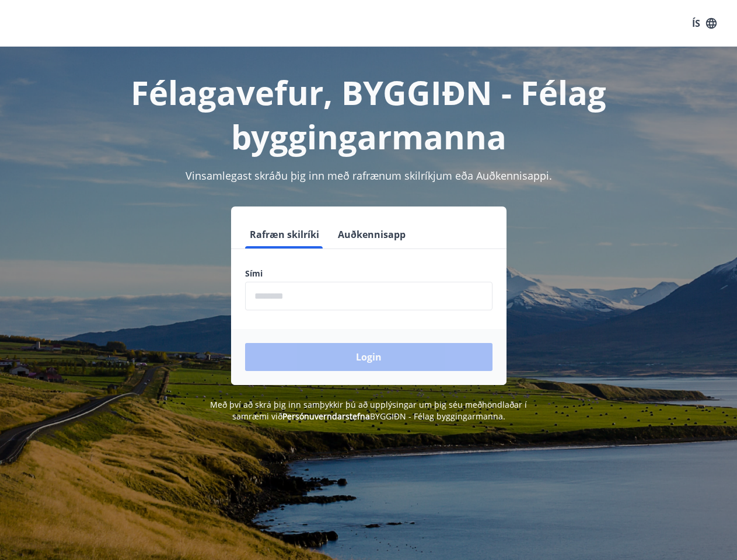 Image resolution: width=737 pixels, height=560 pixels. I want to click on a: Persónuverndarstefna, so click(326, 416).